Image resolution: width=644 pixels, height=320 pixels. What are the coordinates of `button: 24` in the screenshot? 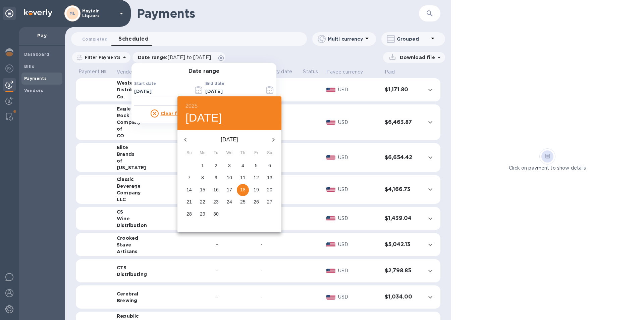 It's located at (230, 202).